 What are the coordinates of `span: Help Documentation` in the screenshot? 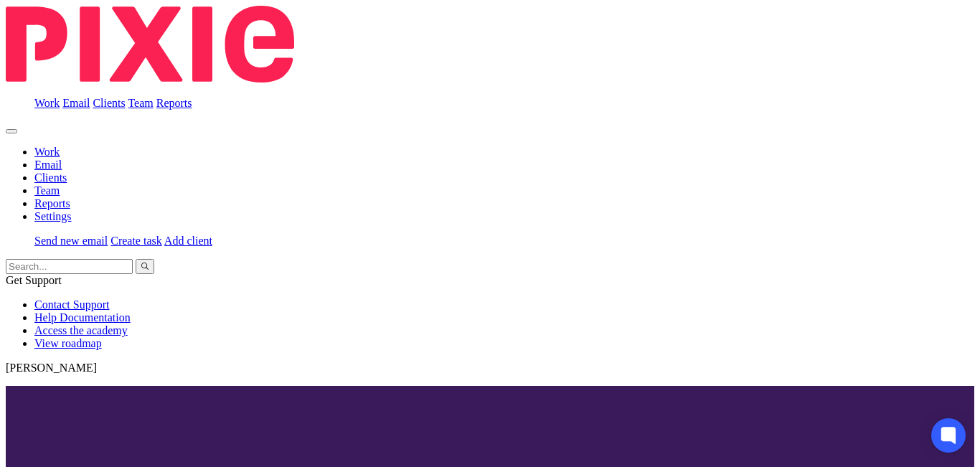 It's located at (83, 317).